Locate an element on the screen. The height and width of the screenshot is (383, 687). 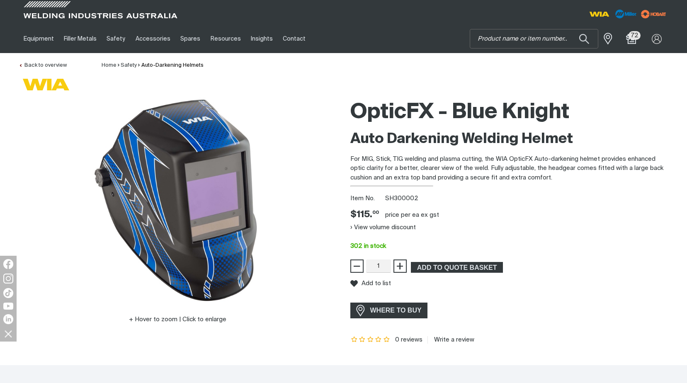
button: Add OpticFX - Blue Knight to the shopping cart is located at coordinates (457, 267).